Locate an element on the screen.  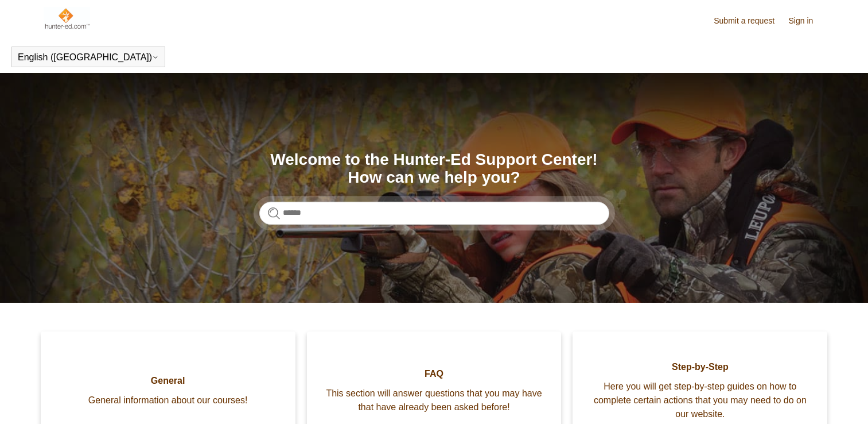
a: Sign in is located at coordinates (806, 21).